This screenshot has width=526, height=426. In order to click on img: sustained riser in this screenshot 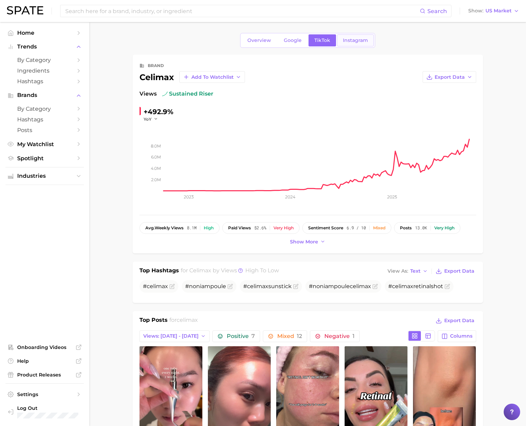, I will do `click(165, 94)`.